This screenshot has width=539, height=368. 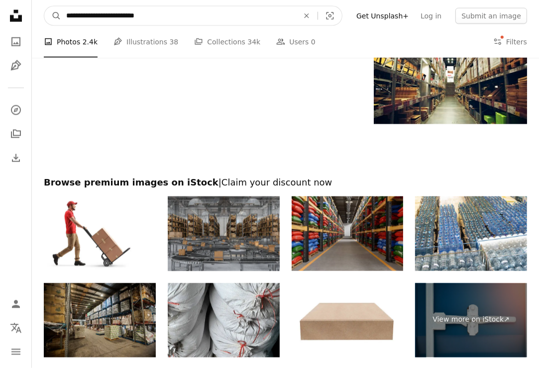 What do you see at coordinates (16, 328) in the screenshot?
I see `button: Language` at bounding box center [16, 328].